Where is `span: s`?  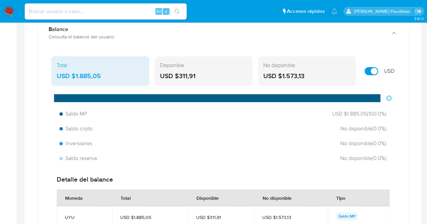
span: s is located at coordinates (166, 11).